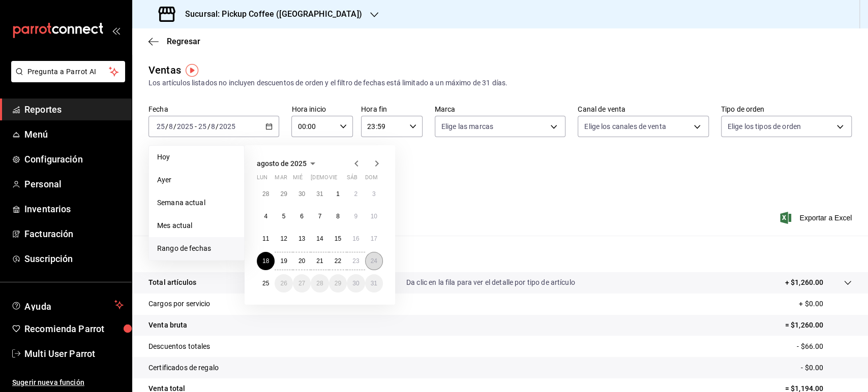 The height and width of the screenshot is (392, 868). I want to click on span: Elige los tipos de orden, so click(764, 126).